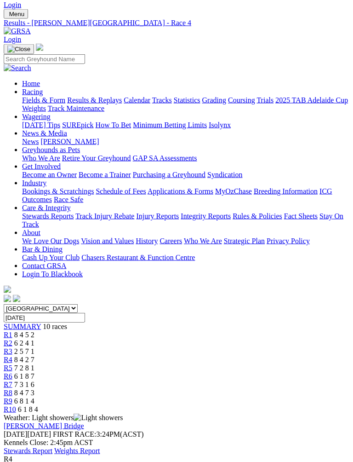 Image resolution: width=353 pixels, height=462 pixels. I want to click on a: MyOzChase, so click(234, 191).